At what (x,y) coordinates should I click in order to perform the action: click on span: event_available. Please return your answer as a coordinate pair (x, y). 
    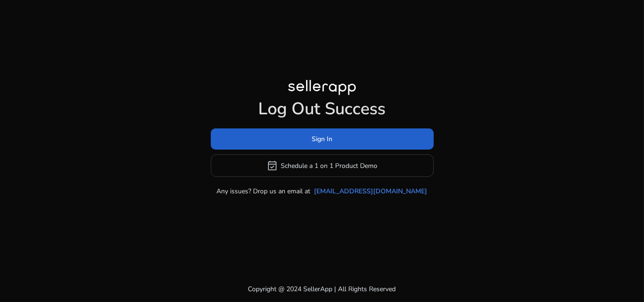
    Looking at the image, I should click on (272, 165).